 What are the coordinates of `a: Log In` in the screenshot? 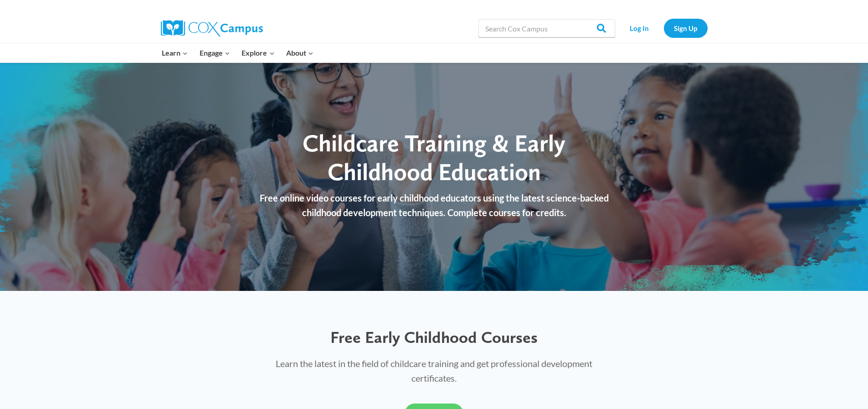 It's located at (640, 28).